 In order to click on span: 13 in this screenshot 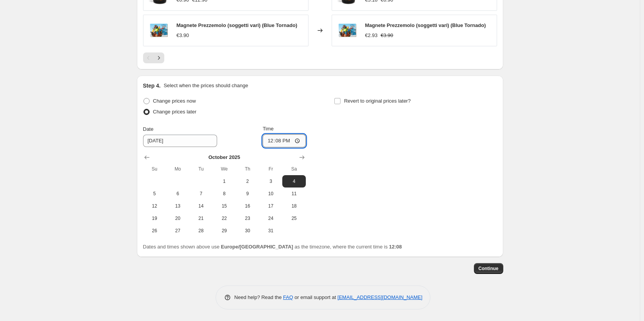, I will do `click(178, 206)`.